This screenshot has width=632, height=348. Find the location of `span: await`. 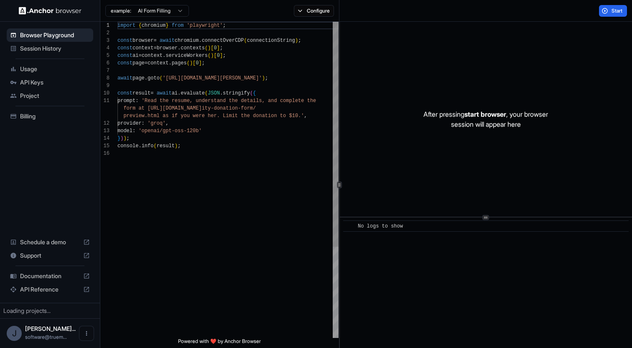

span: await is located at coordinates (164, 93).